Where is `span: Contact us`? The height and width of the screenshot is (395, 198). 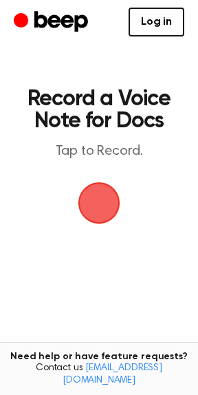 span: Contact us is located at coordinates (99, 374).